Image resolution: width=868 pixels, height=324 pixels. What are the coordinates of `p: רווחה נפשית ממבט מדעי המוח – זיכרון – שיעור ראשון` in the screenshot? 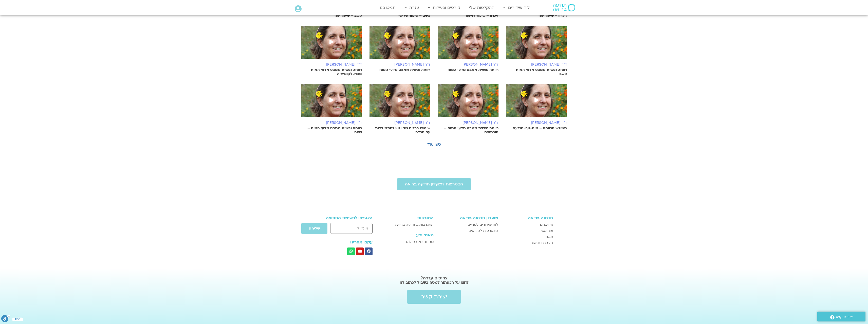 It's located at (468, 14).